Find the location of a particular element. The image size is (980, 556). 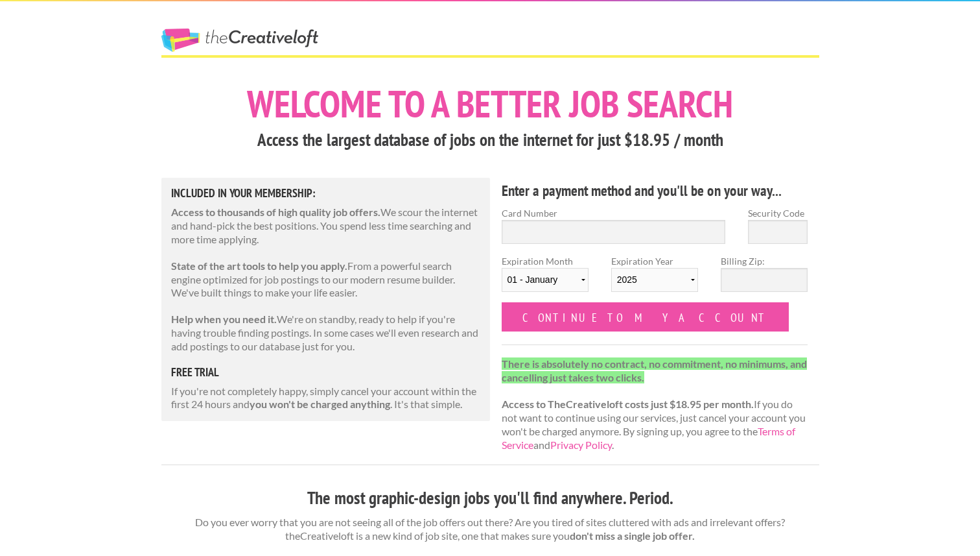

strong: Access to TheCreativeloft costs just $18.95 per month. is located at coordinates (628, 403).